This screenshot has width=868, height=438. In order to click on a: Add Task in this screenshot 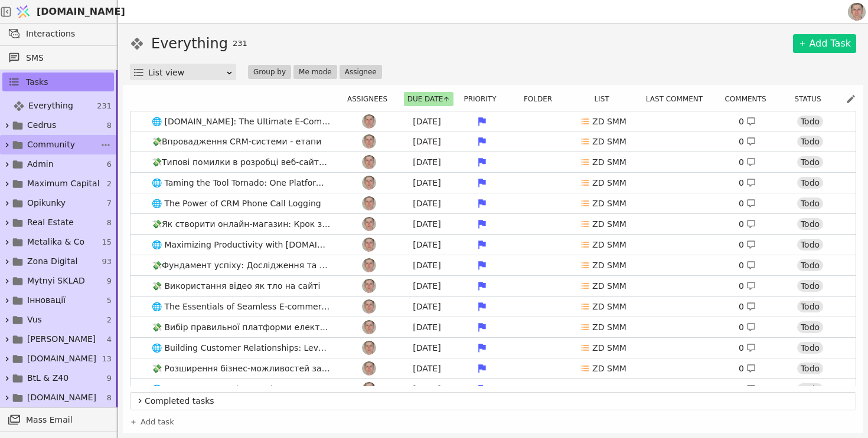, I will do `click(824, 44)`.